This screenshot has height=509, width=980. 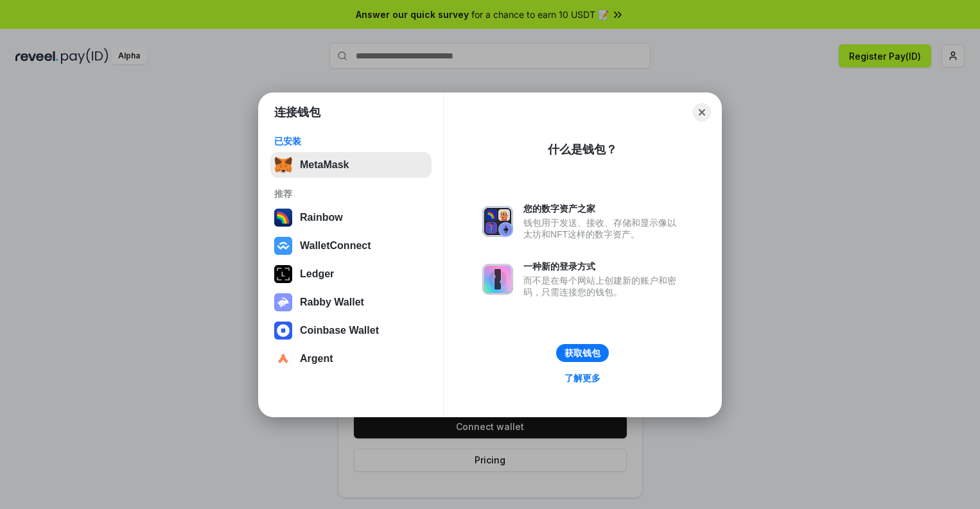 I want to click on div: Argent, so click(x=317, y=358).